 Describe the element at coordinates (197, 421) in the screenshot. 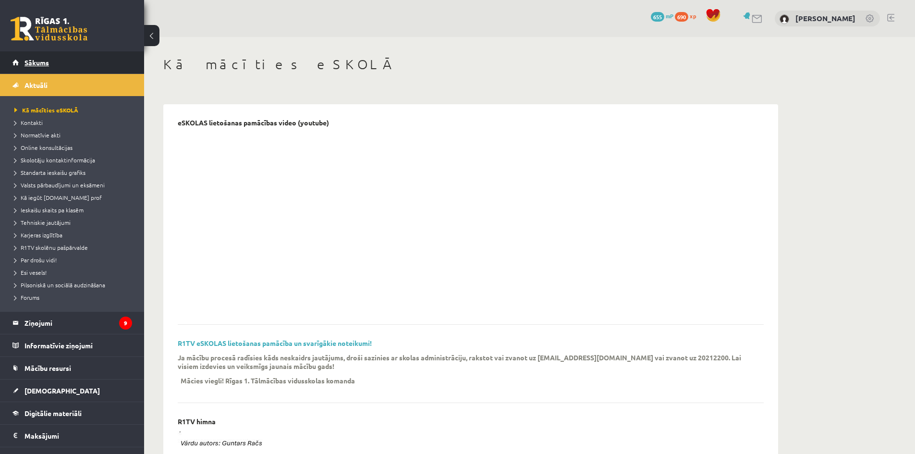

I see `p: R1TV himna` at that location.